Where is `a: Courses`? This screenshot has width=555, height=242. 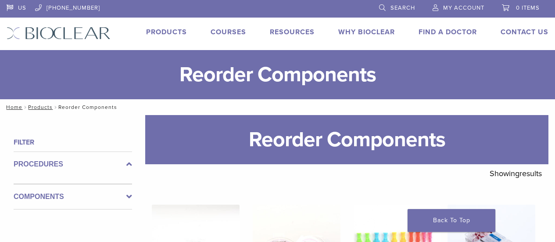 a: Courses is located at coordinates (228, 32).